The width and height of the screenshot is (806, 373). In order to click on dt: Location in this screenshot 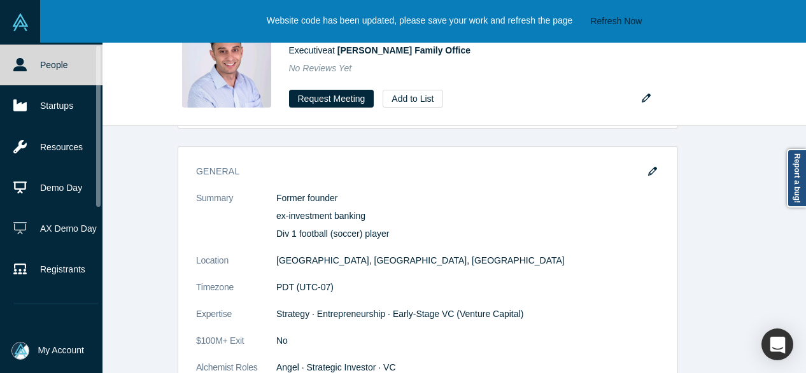, I will do `click(236, 267)`.